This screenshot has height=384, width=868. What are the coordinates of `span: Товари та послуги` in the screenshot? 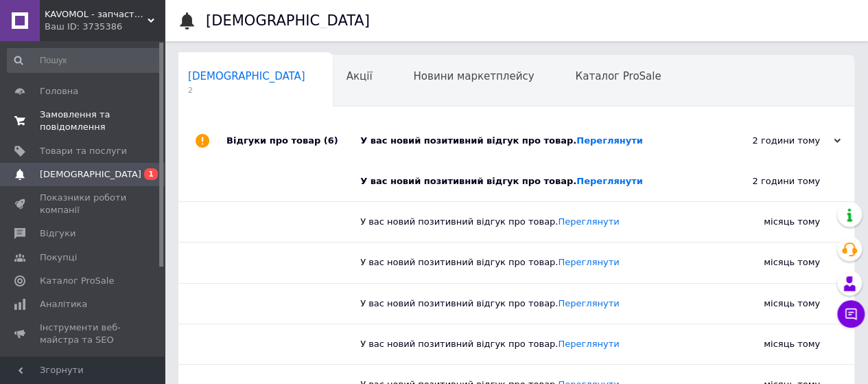 It's located at (83, 151).